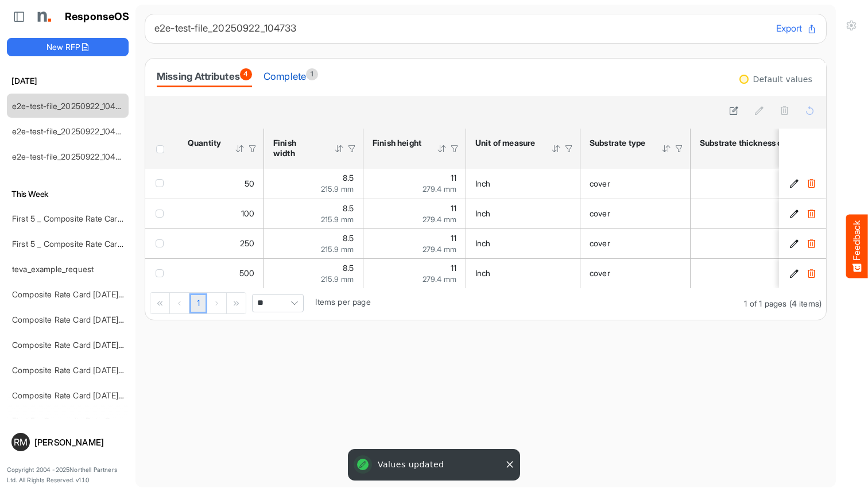 The width and height of the screenshot is (868, 492). What do you see at coordinates (247, 273) in the screenshot?
I see `span: 500` at bounding box center [247, 273].